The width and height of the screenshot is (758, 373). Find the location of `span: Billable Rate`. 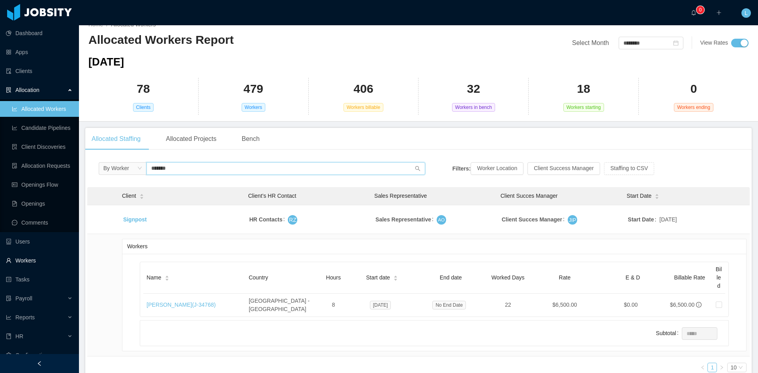

span: Billable Rate is located at coordinates (689, 277).